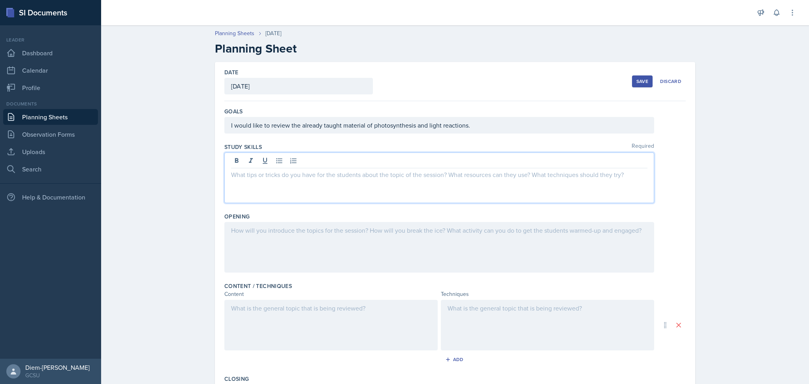 This screenshot has width=809, height=384. What do you see at coordinates (237, 217) in the screenshot?
I see `label: Opening` at bounding box center [237, 217].